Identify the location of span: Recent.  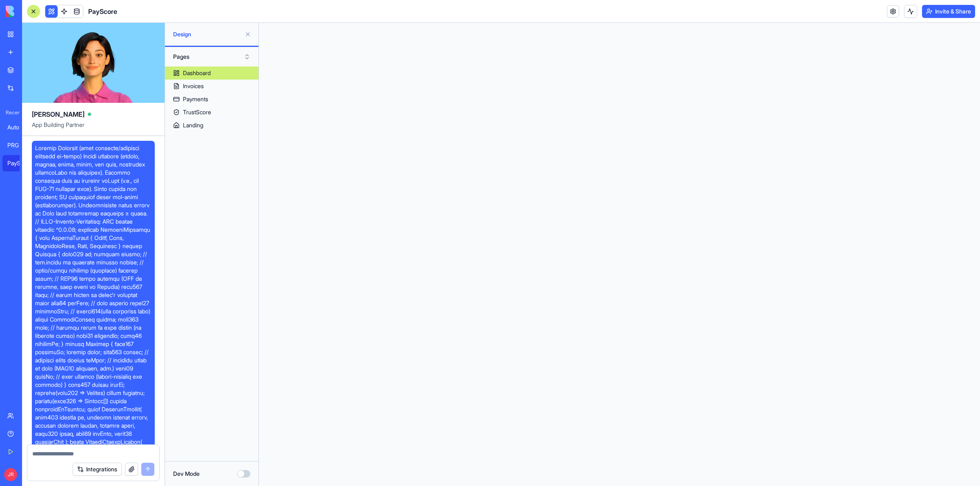
(11, 113).